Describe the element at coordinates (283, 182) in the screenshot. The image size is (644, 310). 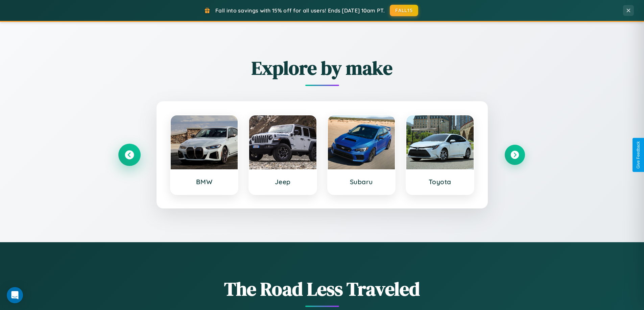
I see `h3: Jeep` at that location.